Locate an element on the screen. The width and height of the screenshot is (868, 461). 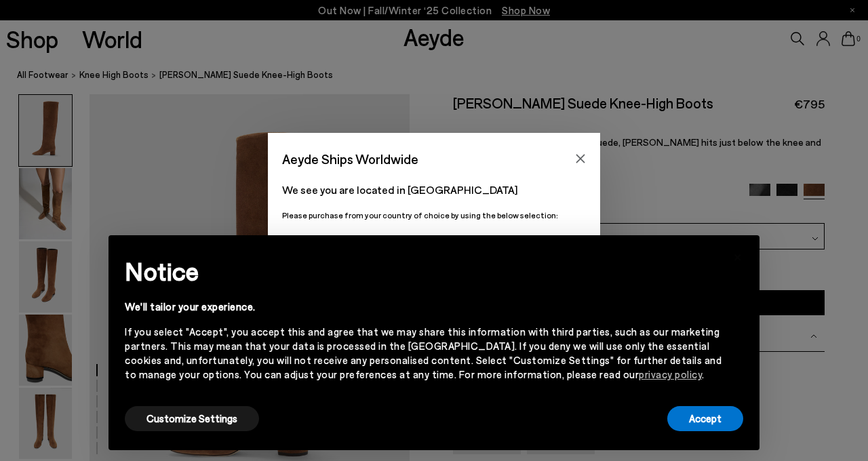
h2: Notice is located at coordinates (424, 271).